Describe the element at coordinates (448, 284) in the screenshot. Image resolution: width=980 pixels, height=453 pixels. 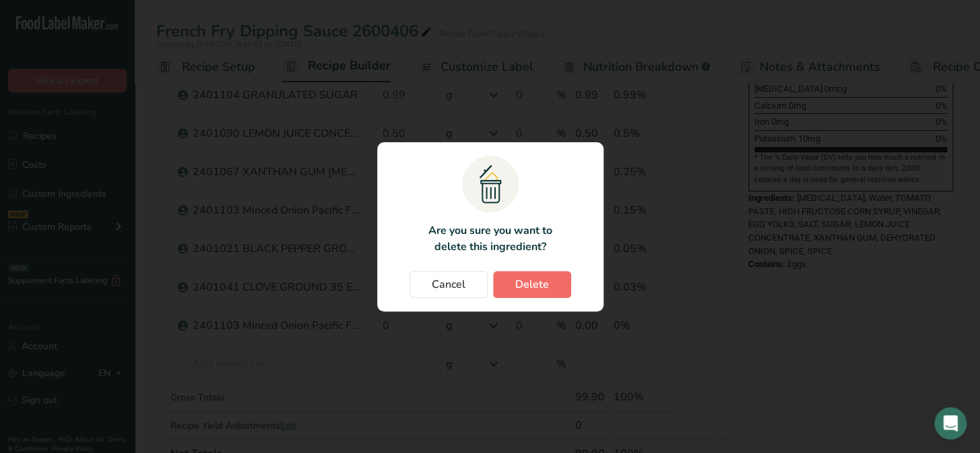
I see `span: Cancel` at that location.